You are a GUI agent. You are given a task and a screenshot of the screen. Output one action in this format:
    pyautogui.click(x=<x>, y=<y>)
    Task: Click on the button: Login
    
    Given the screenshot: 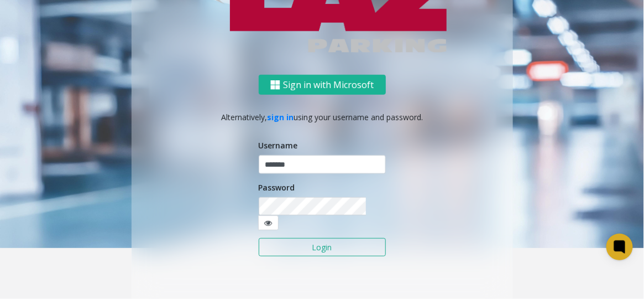 What is the action you would take?
    pyautogui.click(x=322, y=247)
    